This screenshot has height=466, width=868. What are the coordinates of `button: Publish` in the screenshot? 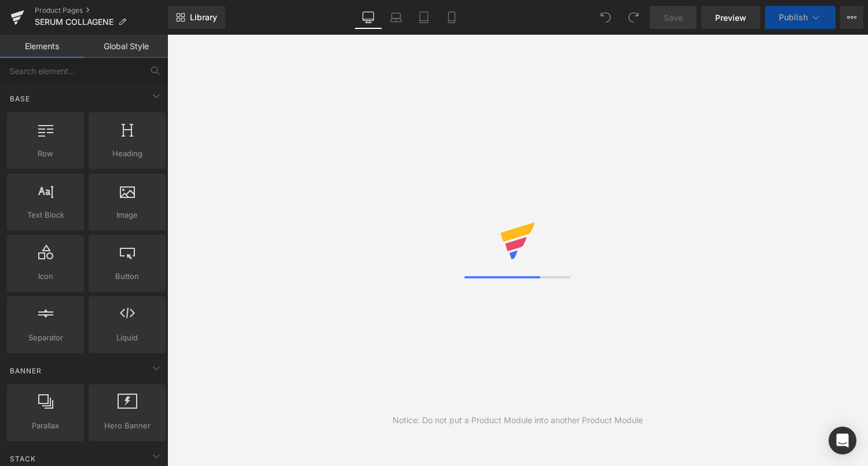 It's located at (800, 17).